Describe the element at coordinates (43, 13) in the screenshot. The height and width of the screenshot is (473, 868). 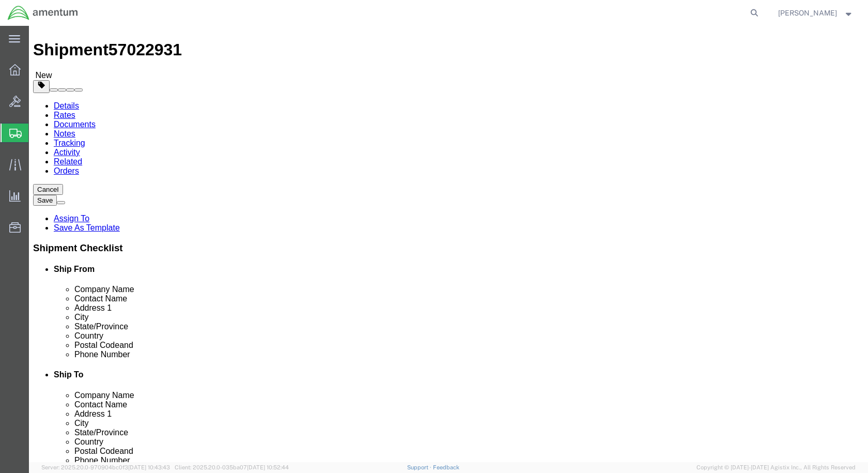
I see `img: logo` at that location.